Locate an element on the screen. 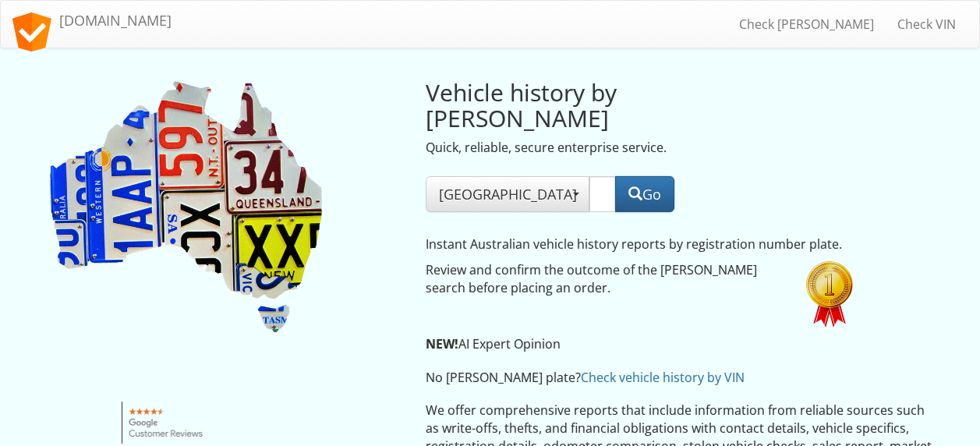 Image resolution: width=980 pixels, height=446 pixels. img: logo.svg is located at coordinates (32, 32).